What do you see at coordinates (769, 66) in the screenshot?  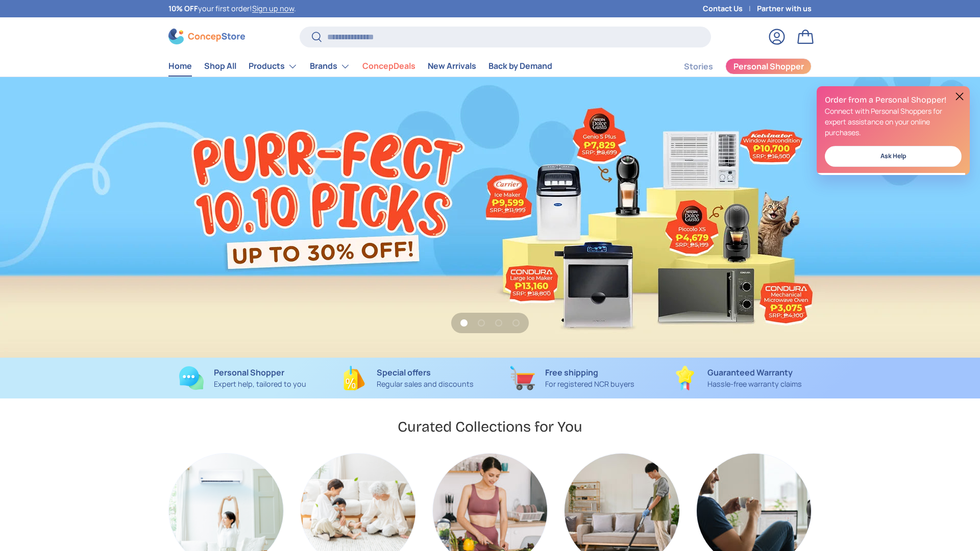 I see `span: Personal Shopper` at bounding box center [769, 66].